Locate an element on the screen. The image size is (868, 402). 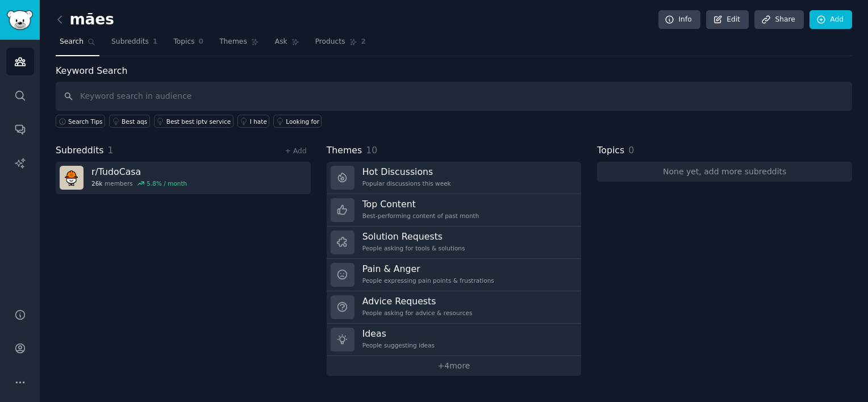
h3: r/ TudoCasa is located at coordinates (139, 172).